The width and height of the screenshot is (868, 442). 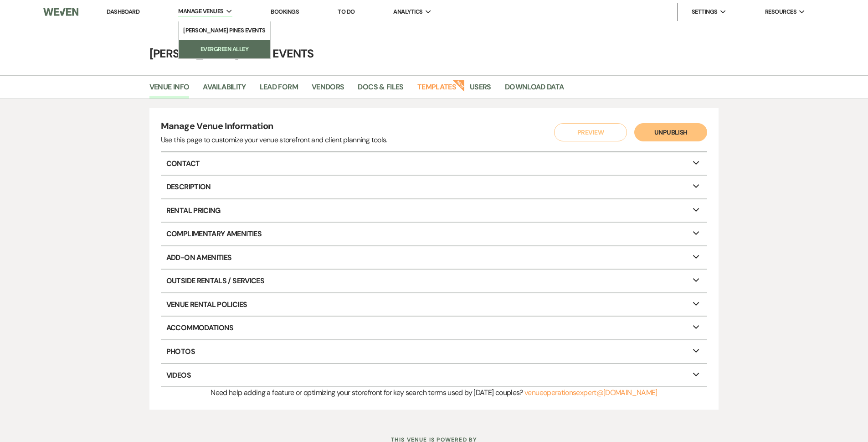 I want to click on a: Vendors, so click(x=328, y=89).